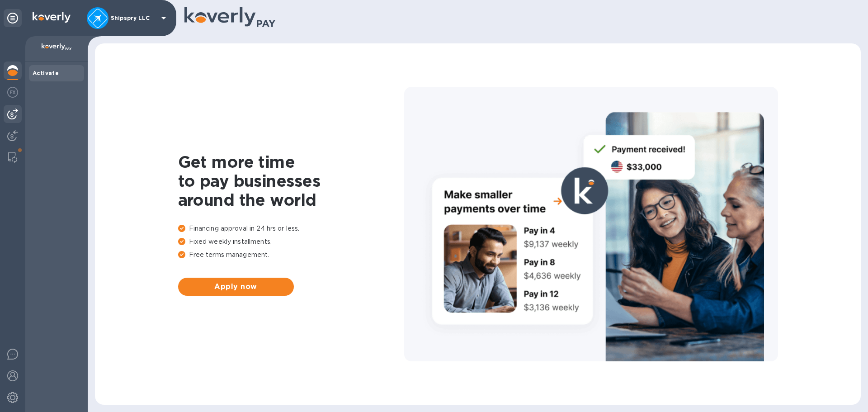 The width and height of the screenshot is (868, 412). I want to click on img: Logo, so click(52, 17).